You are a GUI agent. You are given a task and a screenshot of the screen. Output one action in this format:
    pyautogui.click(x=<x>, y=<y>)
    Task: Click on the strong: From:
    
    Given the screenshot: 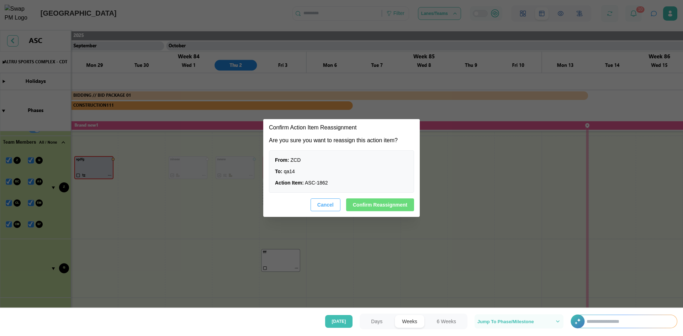 What is the action you would take?
    pyautogui.click(x=282, y=160)
    